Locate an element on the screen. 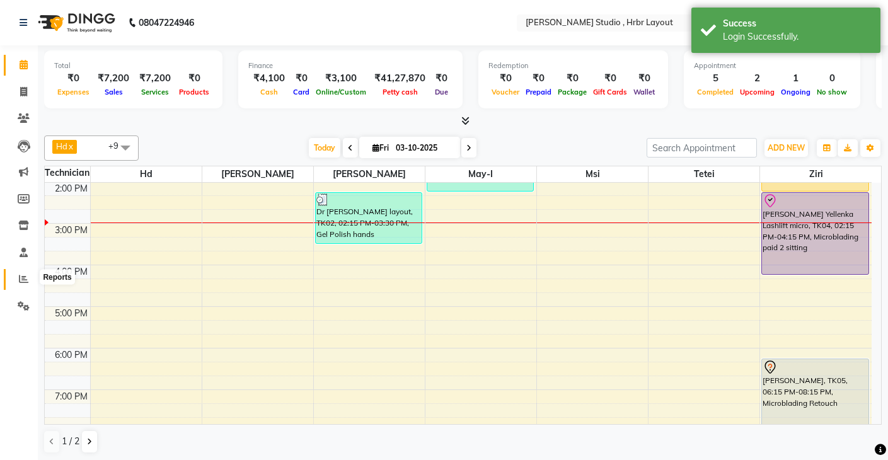  div: 5 is located at coordinates (715, 78).